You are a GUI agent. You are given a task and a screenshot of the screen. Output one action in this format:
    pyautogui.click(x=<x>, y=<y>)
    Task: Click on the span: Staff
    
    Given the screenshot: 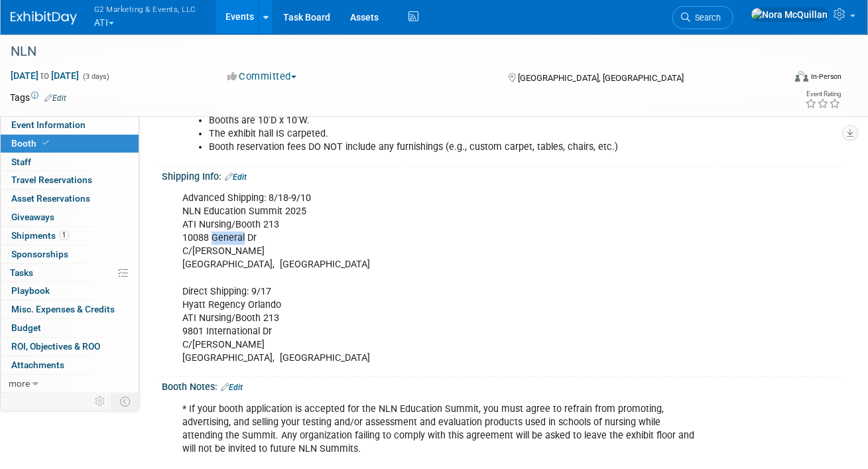 What is the action you would take?
    pyautogui.click(x=21, y=162)
    